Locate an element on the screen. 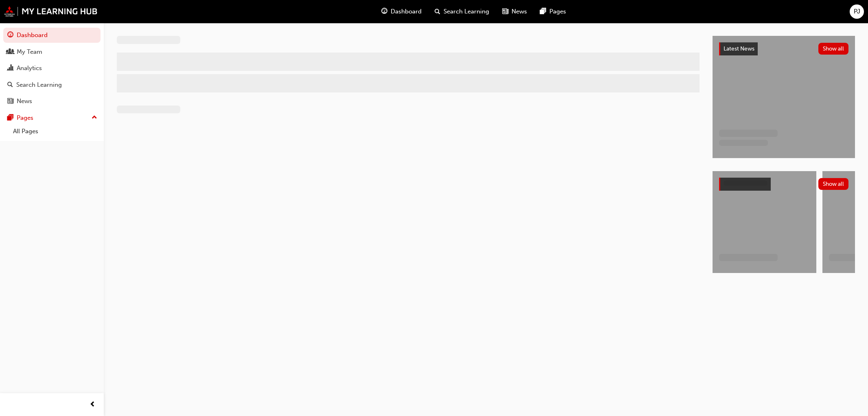  div: News is located at coordinates (25, 101).